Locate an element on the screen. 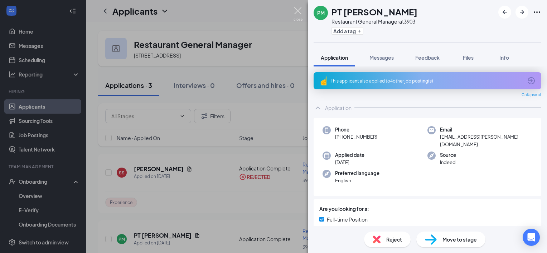 The width and height of the screenshot is (547, 253). span: Applied date is located at coordinates (350, 155).